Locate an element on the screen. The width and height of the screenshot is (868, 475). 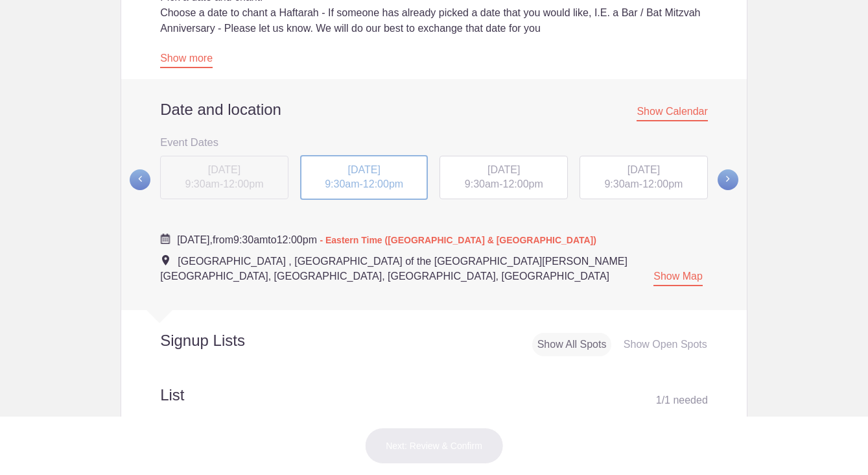
div: Show All Spots is located at coordinates (572, 345).